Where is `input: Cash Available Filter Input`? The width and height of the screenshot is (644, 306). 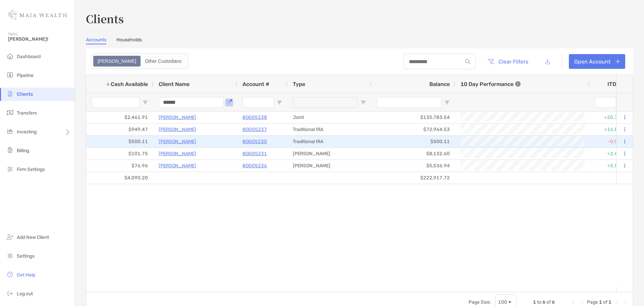
input: Cash Available Filter Input is located at coordinates (116, 102).